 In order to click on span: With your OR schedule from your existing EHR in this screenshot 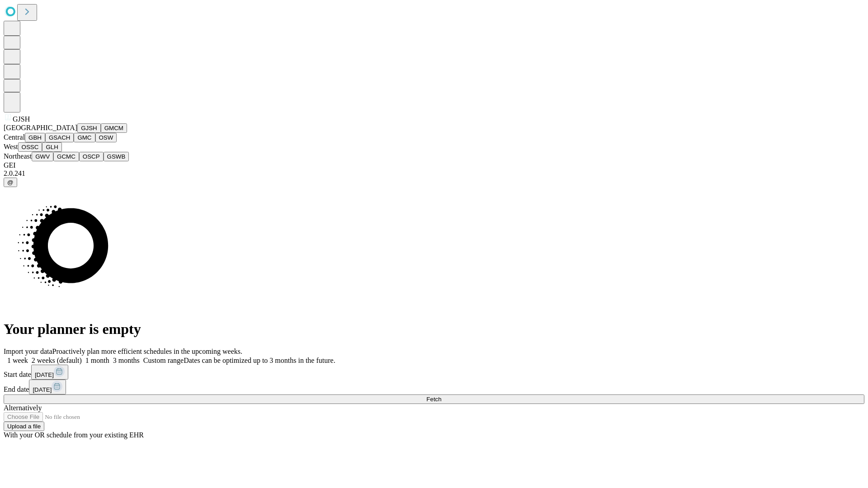, I will do `click(74, 435)`.